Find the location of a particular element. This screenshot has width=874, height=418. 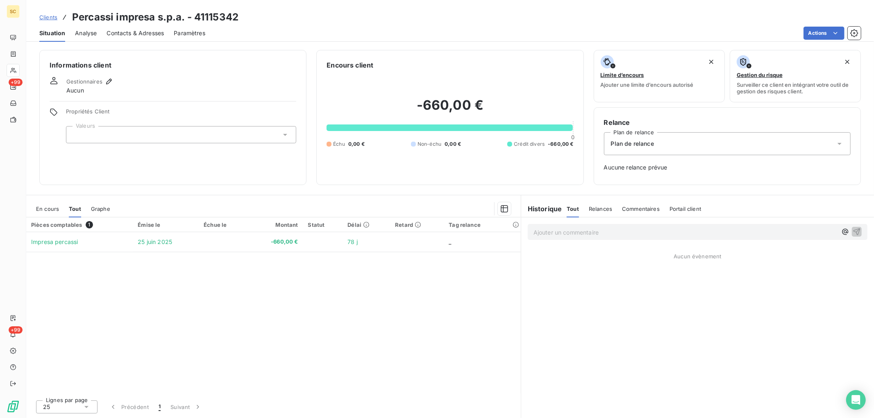

h6: Informations client is located at coordinates (173, 65).